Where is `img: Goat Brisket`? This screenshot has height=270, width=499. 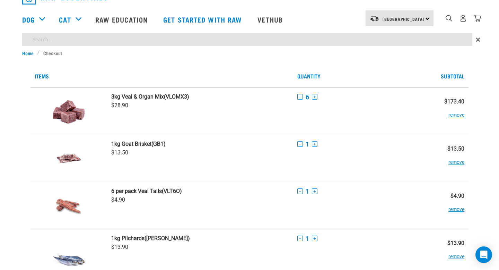
img: Goat Brisket is located at coordinates (69, 158).